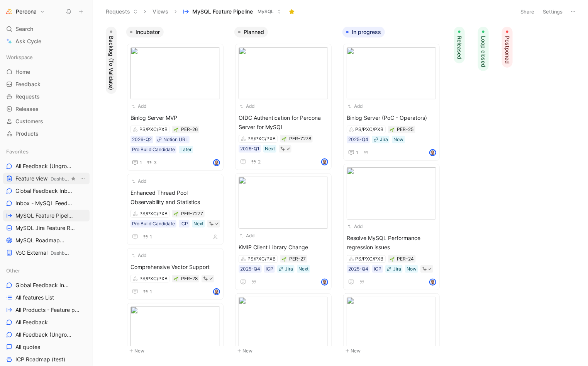 The image size is (588, 366). Describe the element at coordinates (176, 140) in the screenshot. I see `div: Notion URL` at that location.